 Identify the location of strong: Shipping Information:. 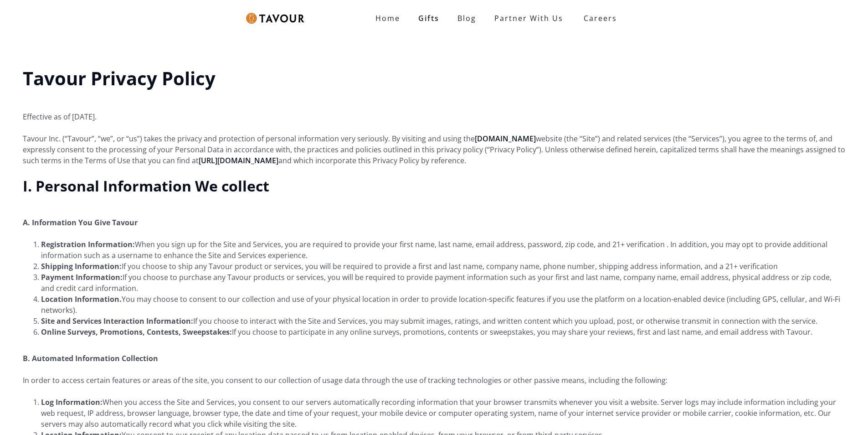
(81, 266).